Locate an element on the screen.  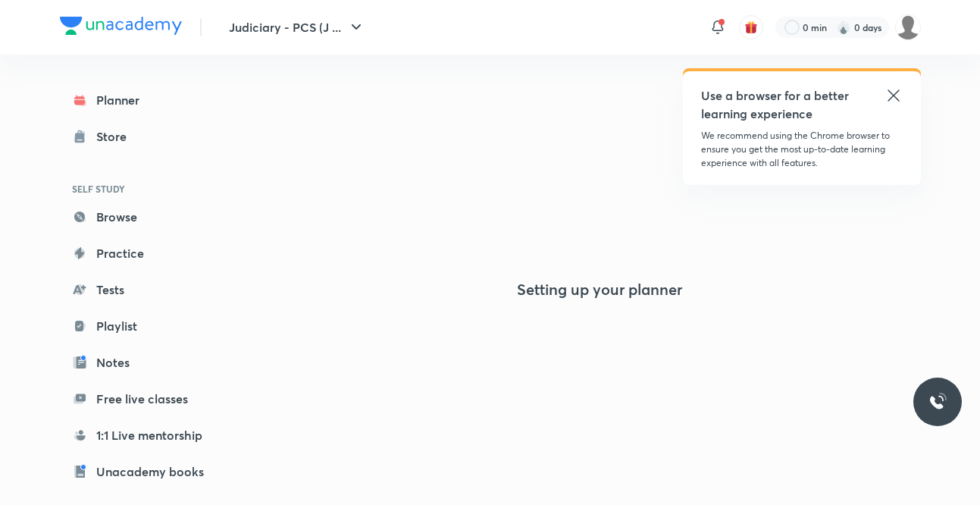
a: Free live classes is located at coordinates (148, 399).